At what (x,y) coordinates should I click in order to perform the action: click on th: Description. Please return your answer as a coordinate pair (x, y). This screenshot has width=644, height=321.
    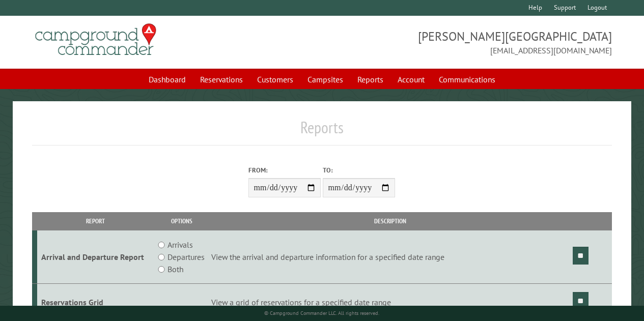
    Looking at the image, I should click on (390, 220).